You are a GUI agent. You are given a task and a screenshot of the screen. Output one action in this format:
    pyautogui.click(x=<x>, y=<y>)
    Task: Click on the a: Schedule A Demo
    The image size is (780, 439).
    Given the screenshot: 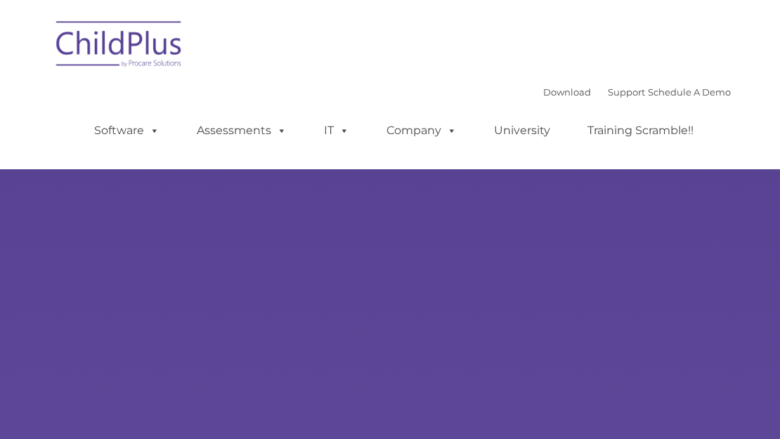 What is the action you would take?
    pyautogui.click(x=689, y=92)
    